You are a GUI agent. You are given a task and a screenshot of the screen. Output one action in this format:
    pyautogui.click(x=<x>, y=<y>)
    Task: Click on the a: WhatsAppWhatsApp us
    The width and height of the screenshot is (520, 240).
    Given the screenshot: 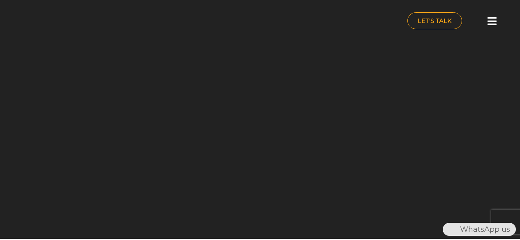 What is the action you would take?
    pyautogui.click(x=479, y=230)
    